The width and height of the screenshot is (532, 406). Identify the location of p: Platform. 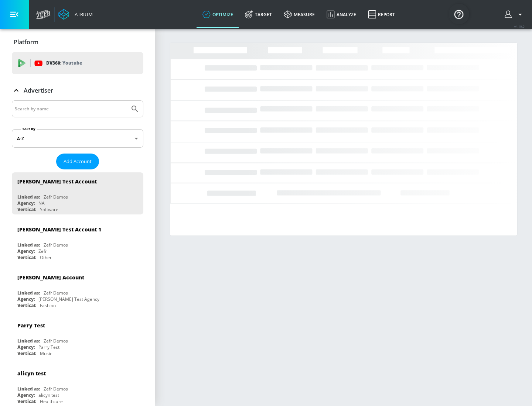
(26, 42).